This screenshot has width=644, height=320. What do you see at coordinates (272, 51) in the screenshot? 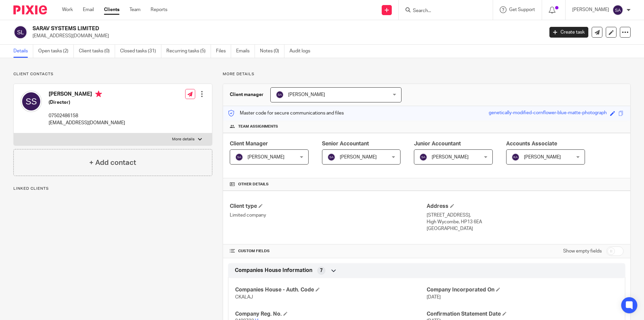
I see `a: Notes (0)` at bounding box center [272, 51].